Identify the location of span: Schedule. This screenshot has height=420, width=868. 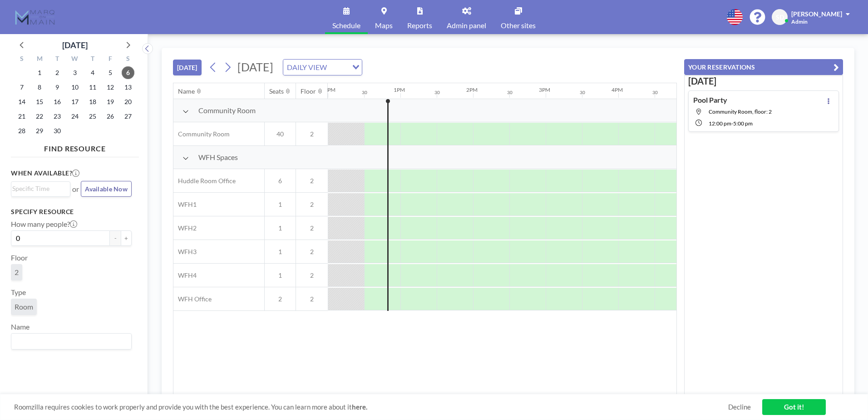
(347, 26).